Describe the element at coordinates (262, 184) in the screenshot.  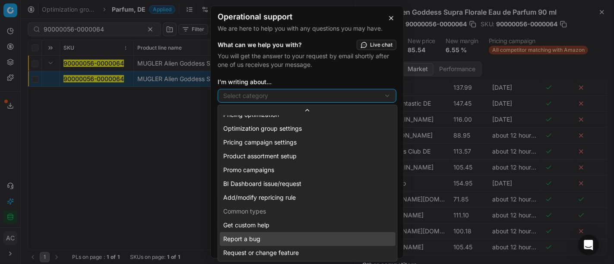
I see `span: BI Dashboard issue/request` at that location.